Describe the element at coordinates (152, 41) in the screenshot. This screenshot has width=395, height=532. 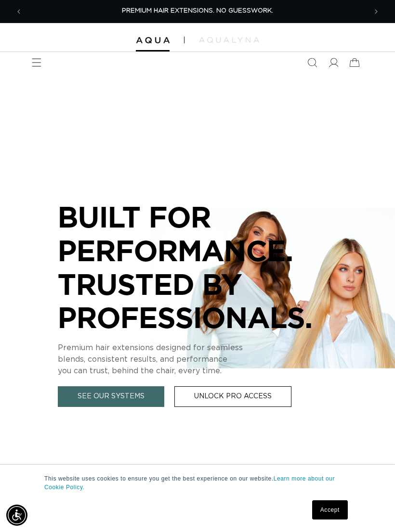
I see `img: Aqua Hair Extensions` at that location.